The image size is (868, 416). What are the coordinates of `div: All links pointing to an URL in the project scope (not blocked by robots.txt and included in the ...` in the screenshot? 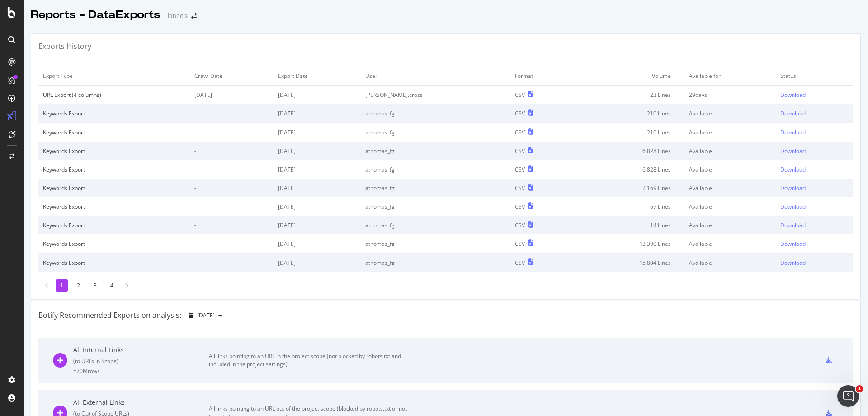 It's located at (311, 360).